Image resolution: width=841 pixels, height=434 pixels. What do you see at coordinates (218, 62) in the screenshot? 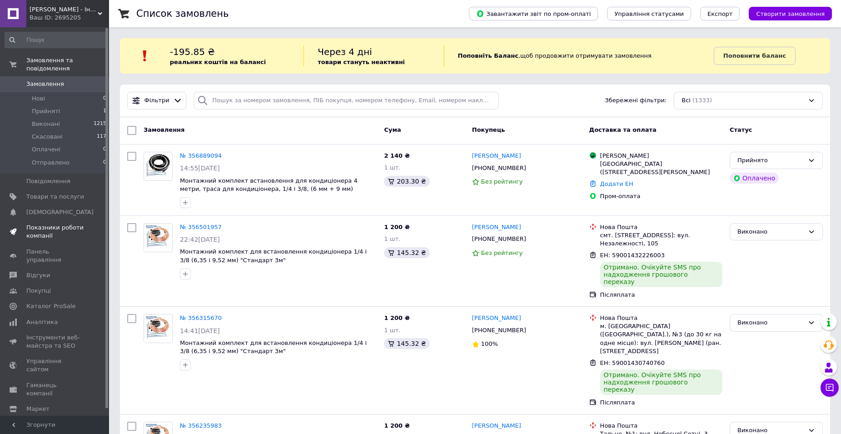
I see `b: реальних коштів на балансі` at bounding box center [218, 62].